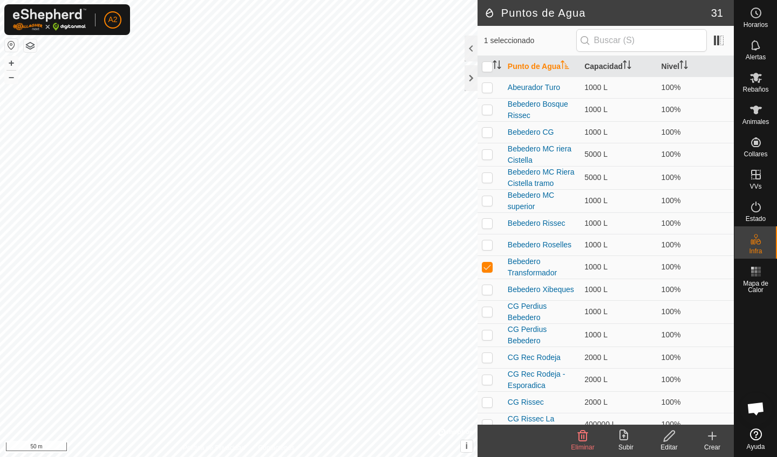  What do you see at coordinates (214, 448) in the screenshot?
I see `a: Política de Privacidad` at bounding box center [214, 448].